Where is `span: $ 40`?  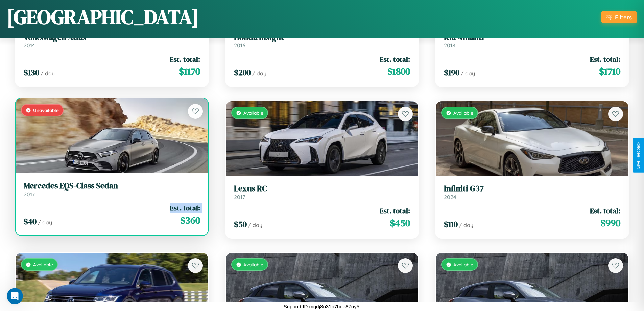 span: $ 40 is located at coordinates (30, 221).